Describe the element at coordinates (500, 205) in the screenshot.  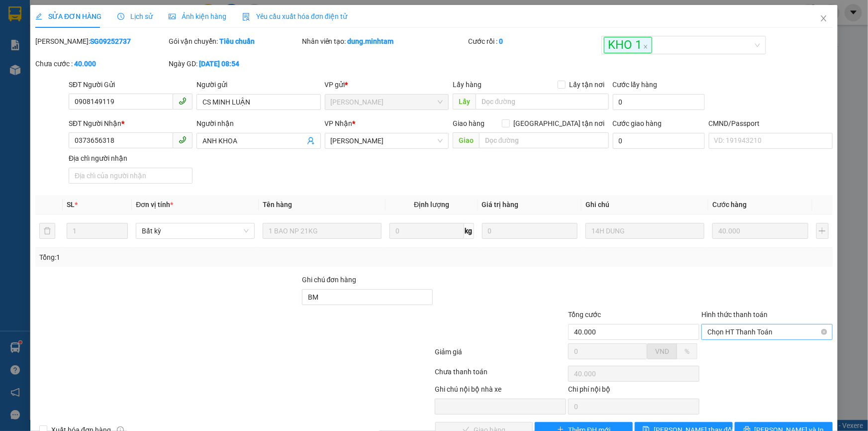
I see `span: Giá trị hàng` at that location.